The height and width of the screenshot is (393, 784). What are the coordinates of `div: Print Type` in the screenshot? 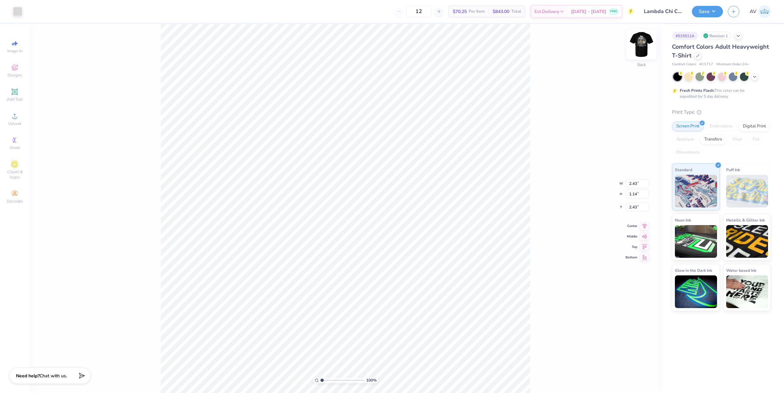 It's located at (721, 112).